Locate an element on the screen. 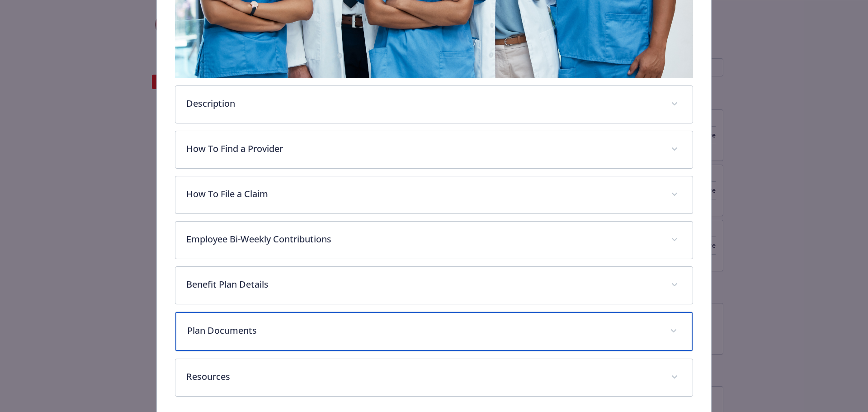 This screenshot has height=412, width=868. p: Description is located at coordinates (423, 104).